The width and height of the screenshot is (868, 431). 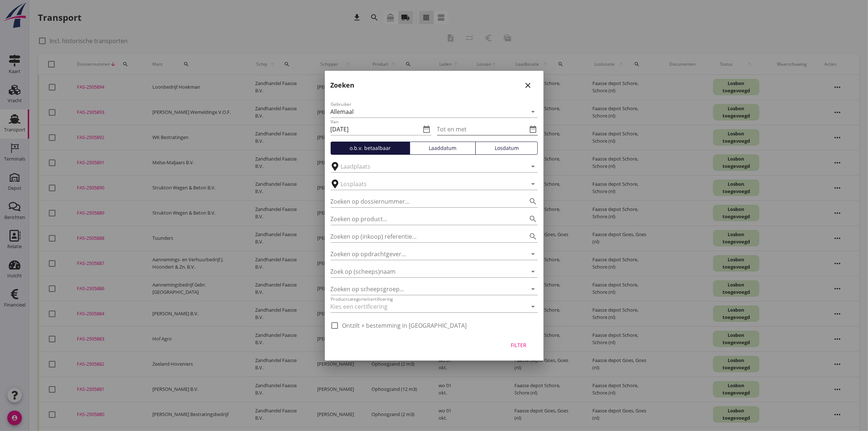 What do you see at coordinates (424, 219) in the screenshot?
I see `input: Zoeken op product...` at bounding box center [424, 219].